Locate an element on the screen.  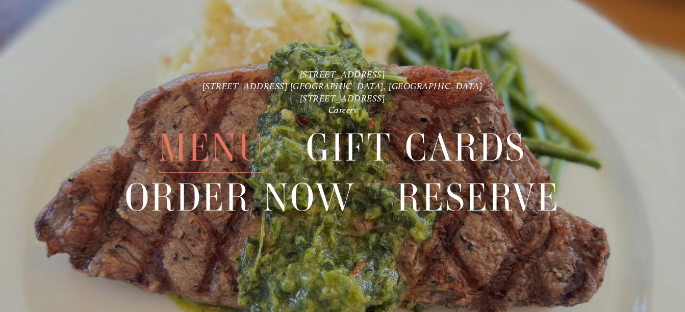
span: Reserve is located at coordinates (478, 198).